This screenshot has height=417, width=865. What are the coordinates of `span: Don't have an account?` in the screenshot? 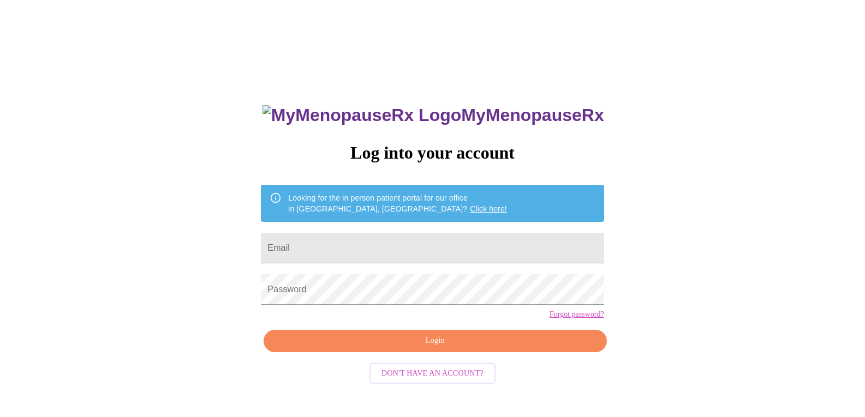 It's located at (432, 374).